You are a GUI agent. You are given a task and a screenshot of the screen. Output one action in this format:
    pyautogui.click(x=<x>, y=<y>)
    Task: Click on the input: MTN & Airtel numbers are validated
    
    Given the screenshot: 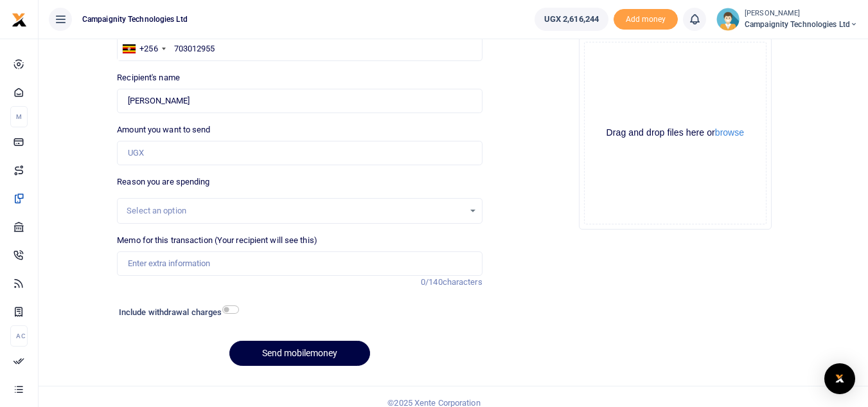 What is the action you would take?
    pyautogui.click(x=300, y=101)
    